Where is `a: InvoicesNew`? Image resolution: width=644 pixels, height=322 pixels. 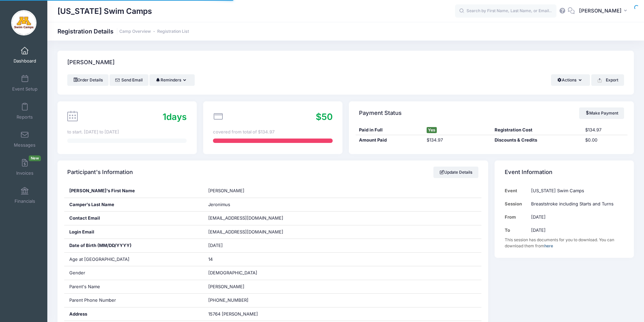
a: InvoicesNew is located at coordinates (24, 167).